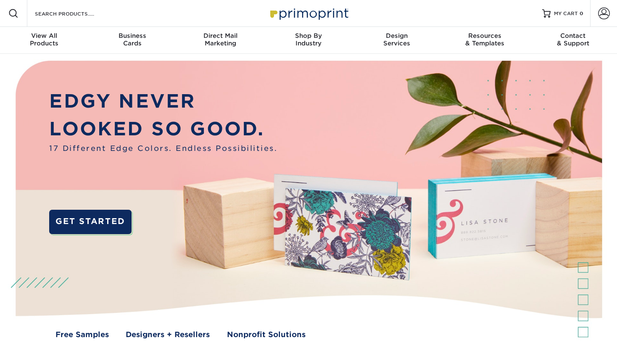  Describe the element at coordinates (266, 334) in the screenshot. I see `a: Nonprofit Solutions` at that location.